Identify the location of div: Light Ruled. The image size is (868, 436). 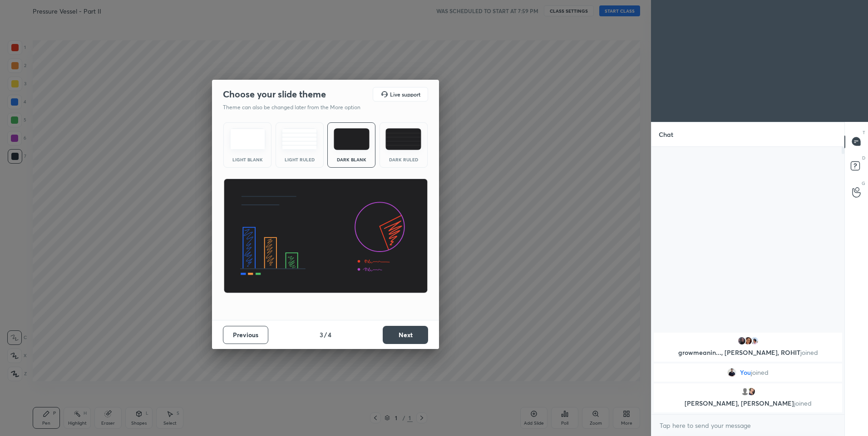
(299, 159).